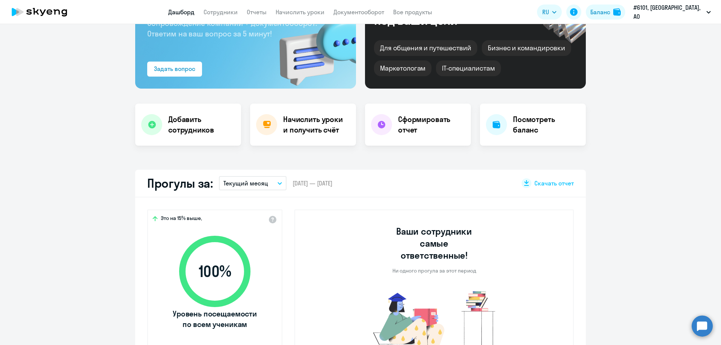 This screenshot has width=721, height=345. I want to click on h4: Добавить сотрудников, so click(202, 125).